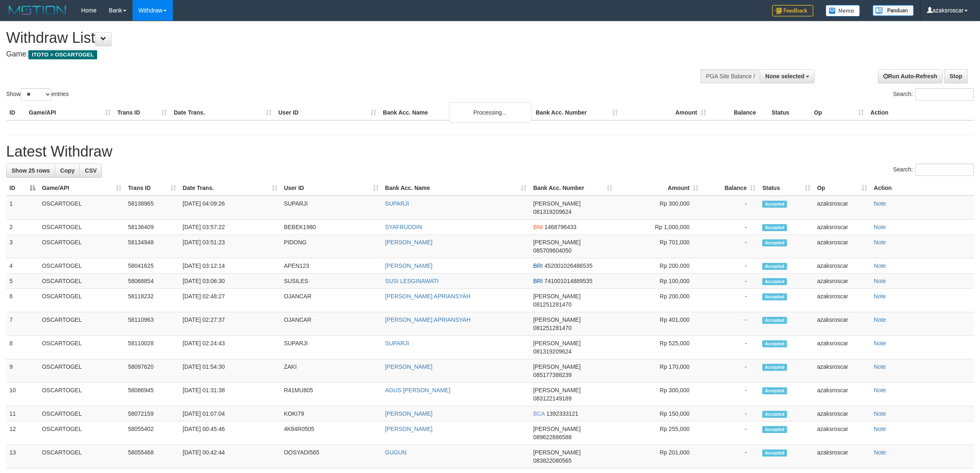 The width and height of the screenshot is (980, 473). Describe the element at coordinates (659, 433) in the screenshot. I see `td: Rp 255,000` at that location.